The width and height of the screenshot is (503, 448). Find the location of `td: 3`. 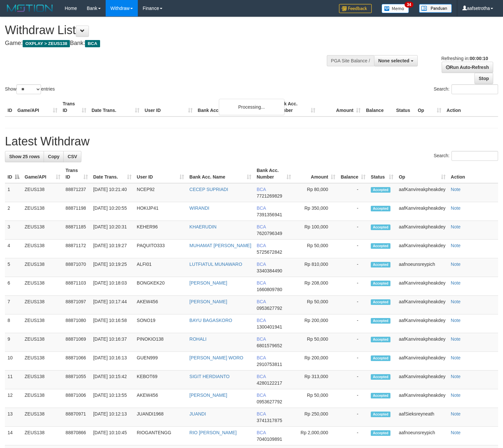

td: 3 is located at coordinates (13, 230).